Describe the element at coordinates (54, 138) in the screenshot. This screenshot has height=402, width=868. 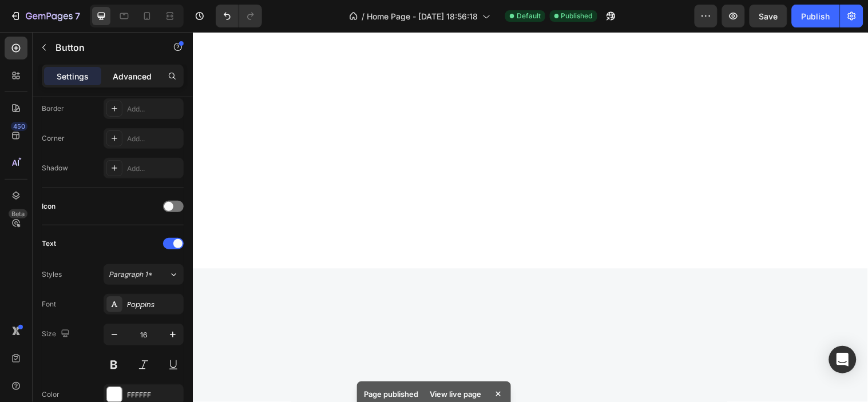
I see `div: Corner` at that location.